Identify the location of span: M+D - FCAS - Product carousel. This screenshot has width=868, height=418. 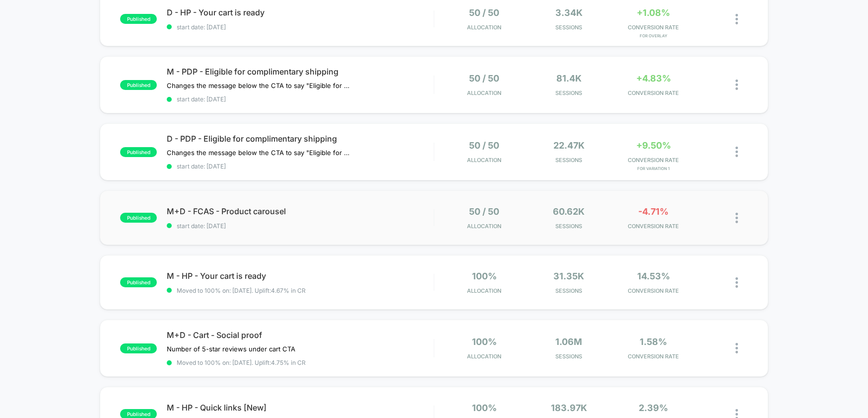
(300, 211).